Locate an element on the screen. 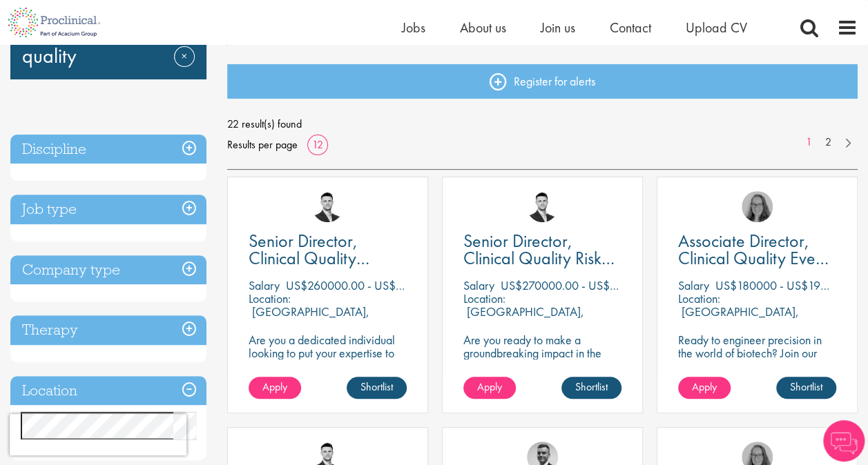 The height and width of the screenshot is (465, 868). a: 12 is located at coordinates (318, 144).